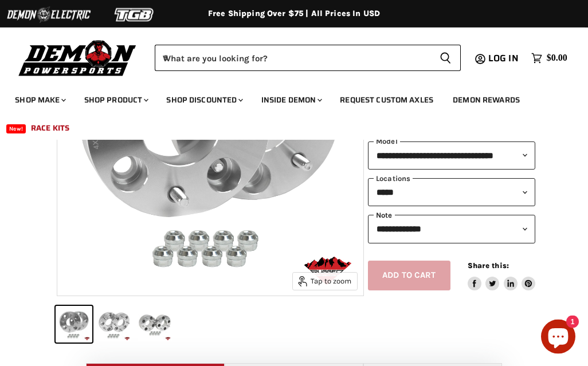 The image size is (588, 366). Describe the element at coordinates (135, 15) in the screenshot. I see `img: TGB Logo 2` at that location.